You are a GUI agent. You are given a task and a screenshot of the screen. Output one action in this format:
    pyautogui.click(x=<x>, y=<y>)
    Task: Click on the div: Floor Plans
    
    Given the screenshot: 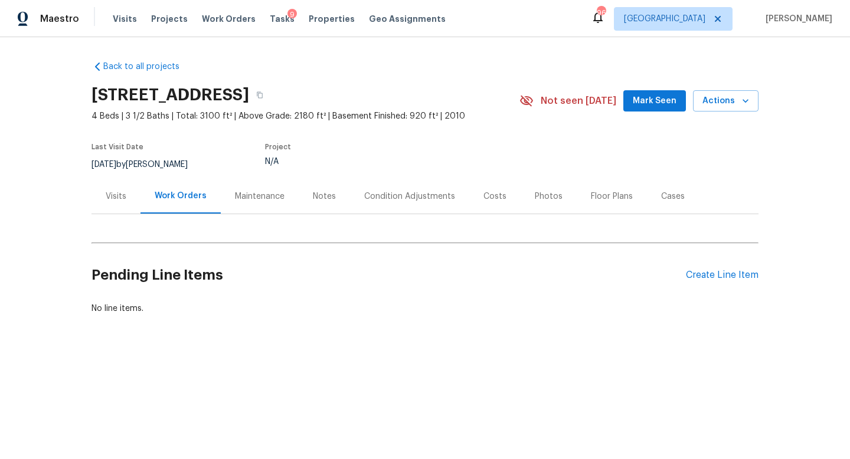 What is the action you would take?
    pyautogui.click(x=611, y=196)
    